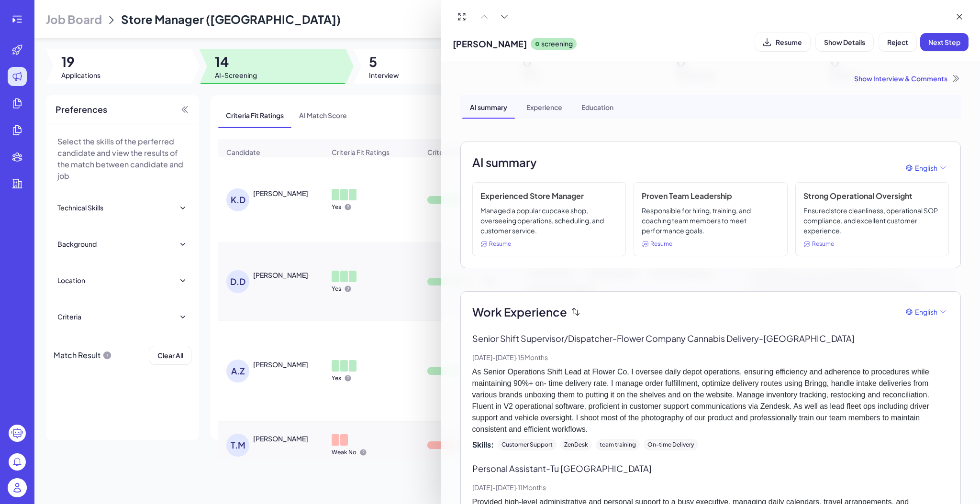 This screenshot has height=504, width=980. Describe the element at coordinates (782, 42) in the screenshot. I see `button: Resume` at that location.